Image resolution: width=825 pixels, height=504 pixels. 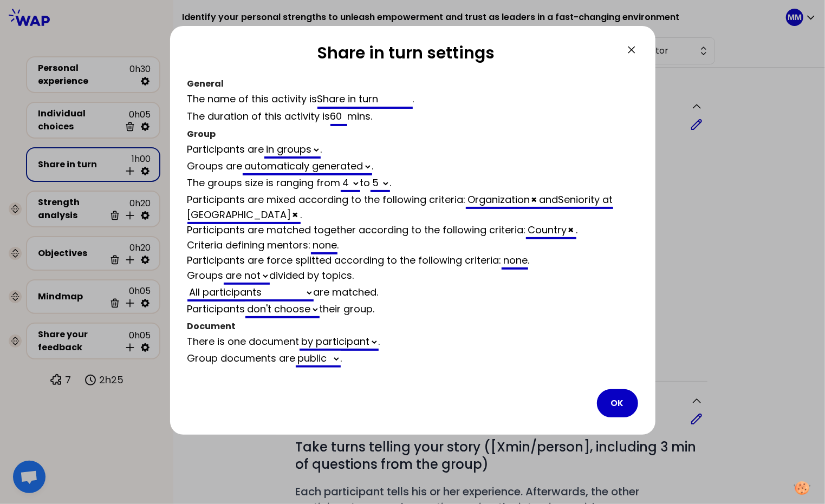 What do you see at coordinates (412, 245) in the screenshot?
I see `div: Criteria defining mentors: .` at bounding box center [412, 245].